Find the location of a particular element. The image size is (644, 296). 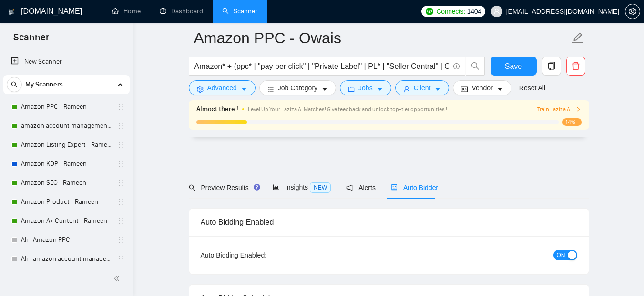

a: searchScanner is located at coordinates (239, 11).